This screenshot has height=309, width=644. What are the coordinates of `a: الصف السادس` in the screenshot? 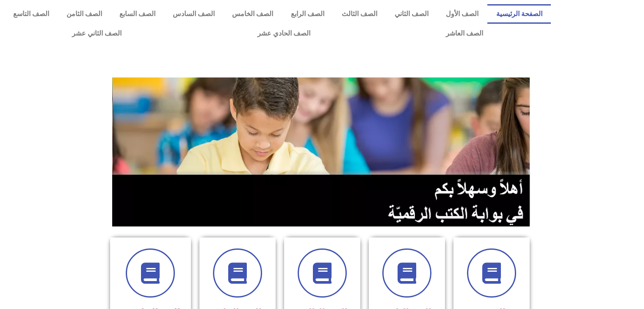 It's located at (194, 14).